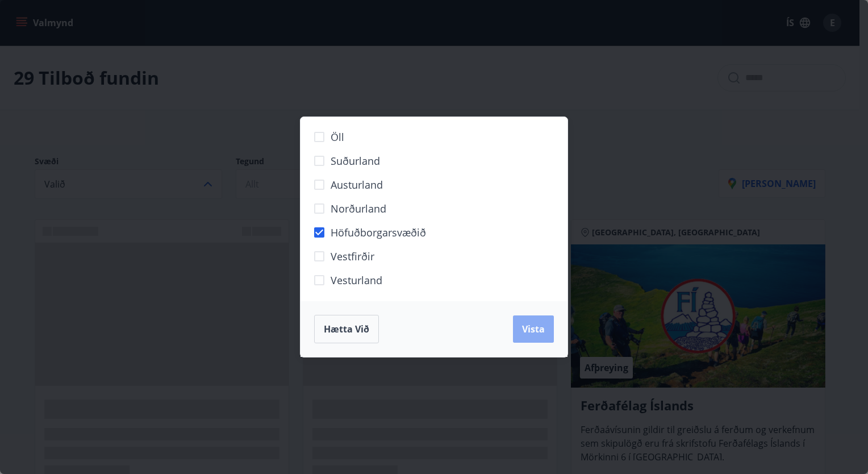 This screenshot has height=474, width=868. I want to click on span: Höfuðborgarsvæðið, so click(379, 232).